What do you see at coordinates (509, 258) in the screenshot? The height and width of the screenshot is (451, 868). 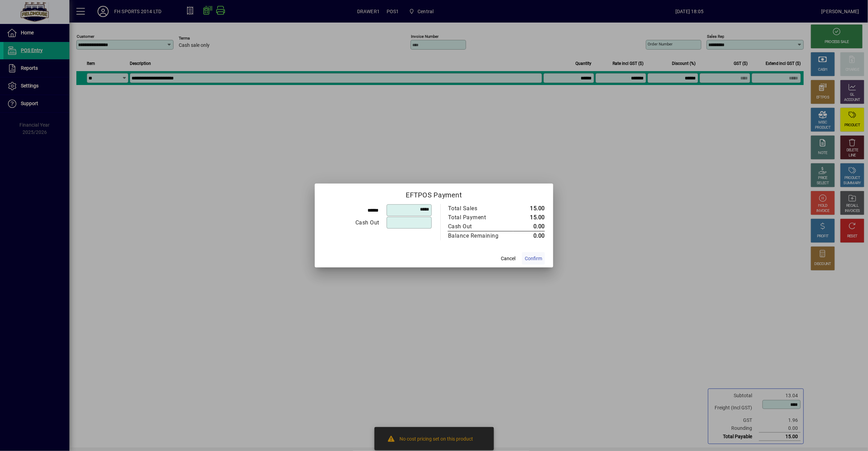 I see `button: Cancel` at bounding box center [509, 258].